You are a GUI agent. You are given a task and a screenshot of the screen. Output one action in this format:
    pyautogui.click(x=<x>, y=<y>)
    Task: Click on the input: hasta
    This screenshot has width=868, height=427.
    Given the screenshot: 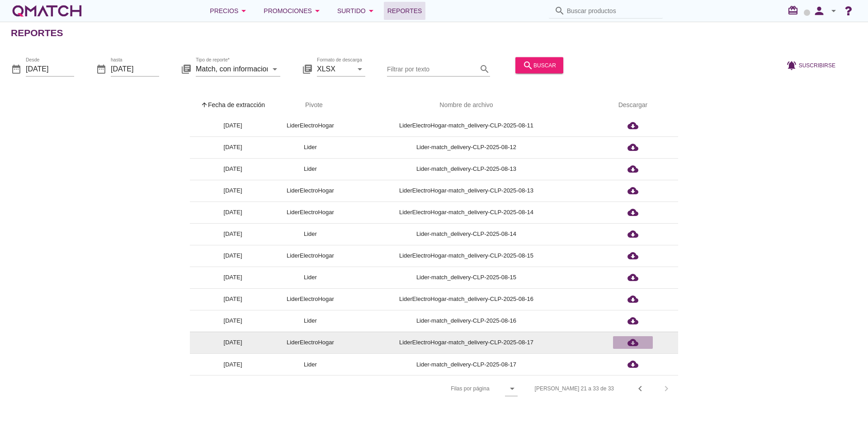 What is the action you would take?
    pyautogui.click(x=134, y=69)
    